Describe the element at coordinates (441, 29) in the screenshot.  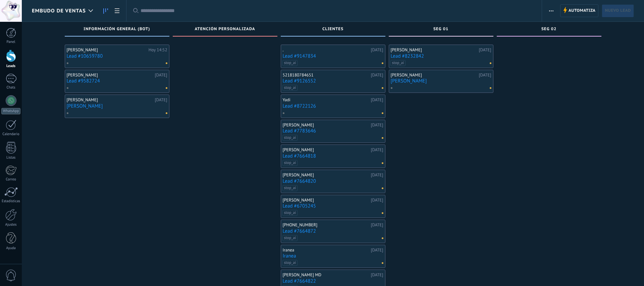
I see `span: seg 01` at that location.